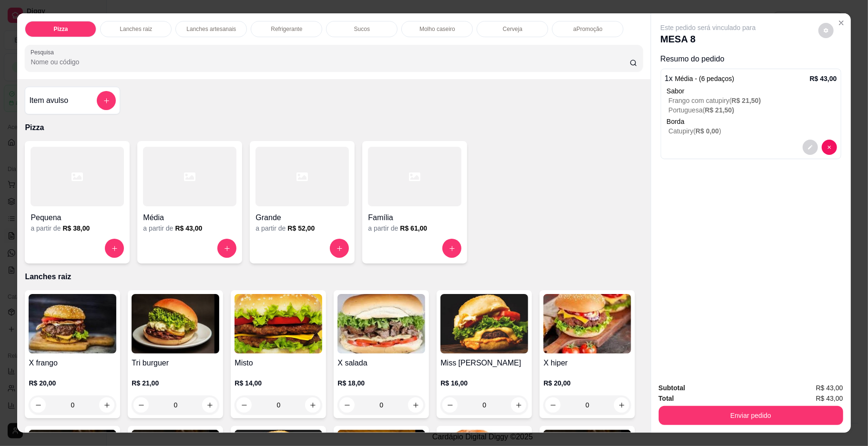  What do you see at coordinates (381, 383) in the screenshot?
I see `p: R$ 18,00` at bounding box center [381, 383].